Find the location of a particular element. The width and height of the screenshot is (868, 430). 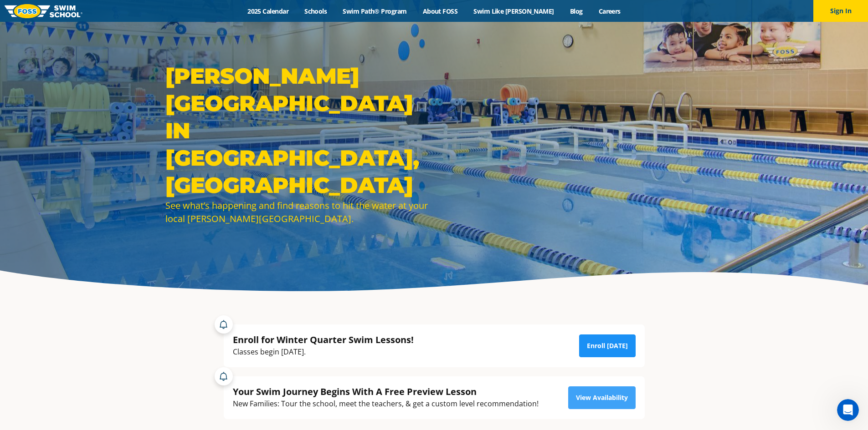

a: About FOSS is located at coordinates (440, 11).